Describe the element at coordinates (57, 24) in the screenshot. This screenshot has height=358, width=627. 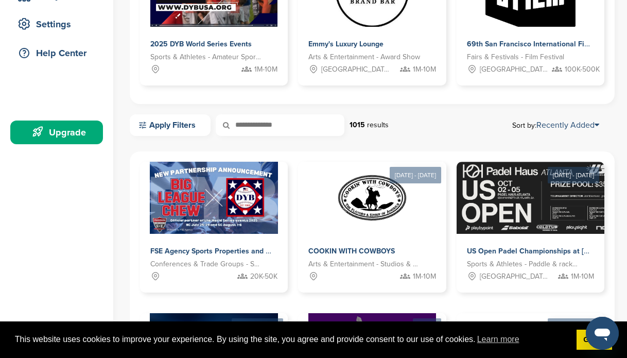
I see `a: Settings` at that location.